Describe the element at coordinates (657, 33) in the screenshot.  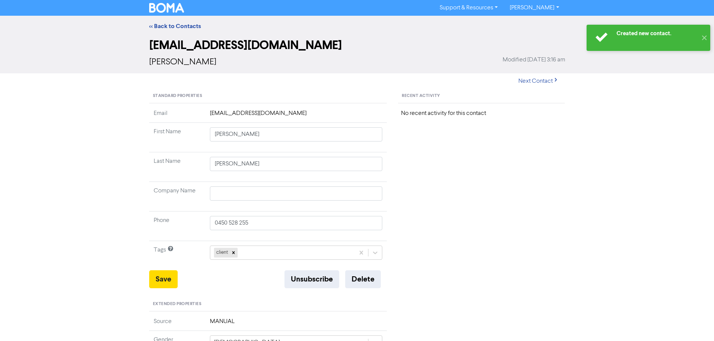
I see `div: Created new contact.` at that location.